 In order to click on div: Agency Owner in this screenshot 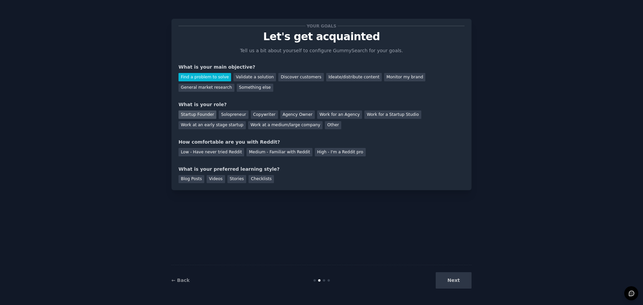, I will do `click(297, 115)`.